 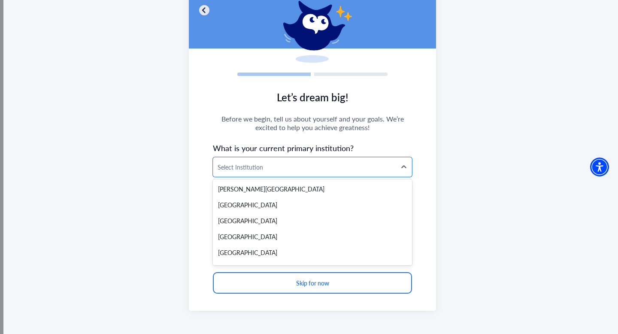 I want to click on span: What is your current primary institution?, so click(x=313, y=148).